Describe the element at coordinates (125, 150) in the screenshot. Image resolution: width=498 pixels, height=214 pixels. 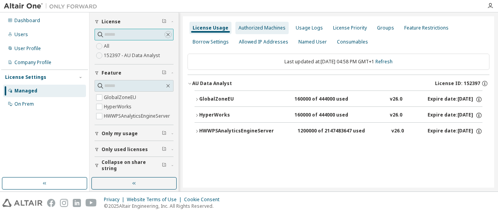
I see `span: Only used licenses` at that location.